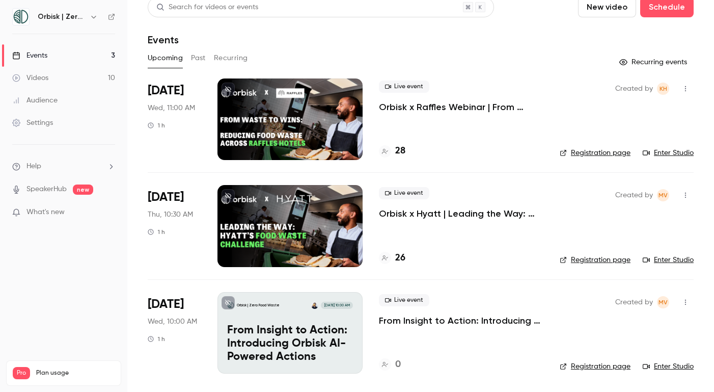 The image size is (714, 392). I want to click on img: Stijn Brand, so click(315, 305).